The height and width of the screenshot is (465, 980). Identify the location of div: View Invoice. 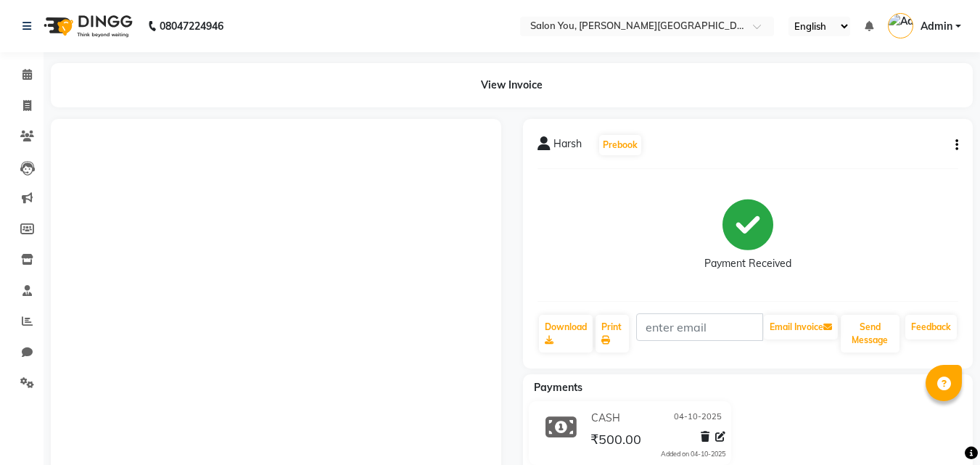
(512, 85).